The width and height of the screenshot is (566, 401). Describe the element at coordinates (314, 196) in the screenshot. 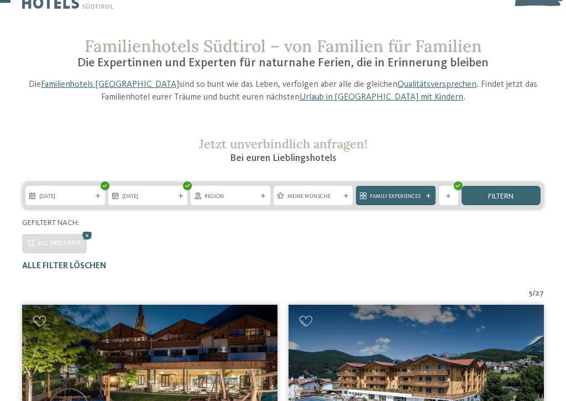

I see `span: Meine Wünsche` at that location.